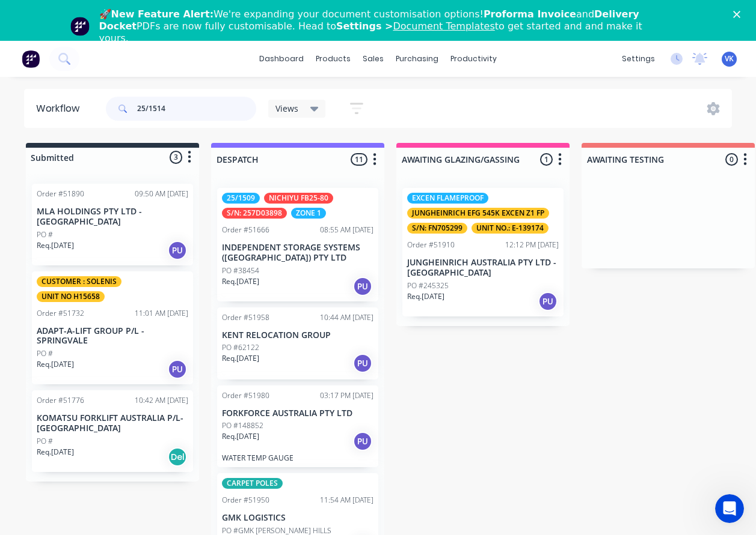 The width and height of the screenshot is (756, 535). I want to click on span: Views, so click(287, 108).